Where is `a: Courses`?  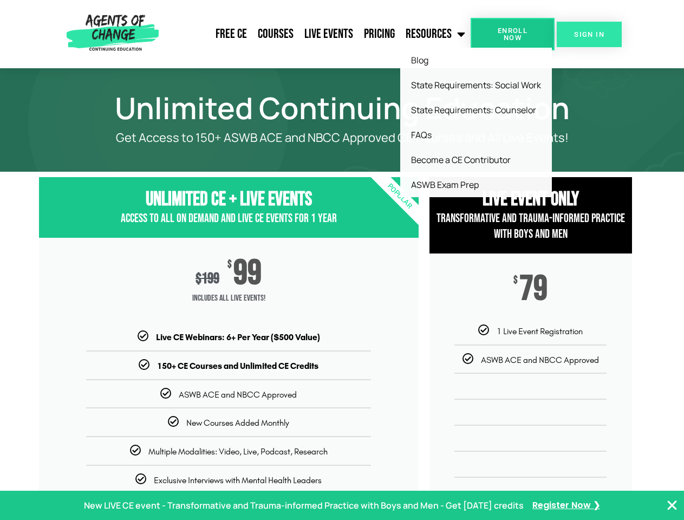
a: Courses is located at coordinates (276, 34).